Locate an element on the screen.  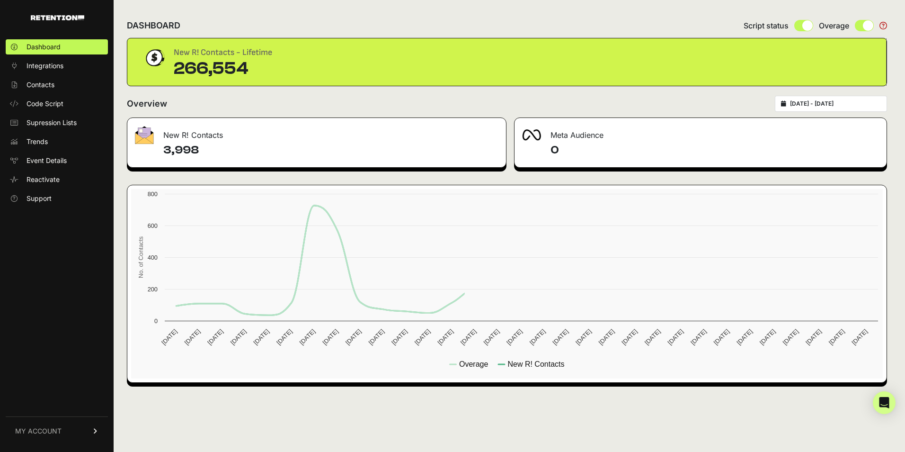
text: No. of Contacts is located at coordinates (141, 257).